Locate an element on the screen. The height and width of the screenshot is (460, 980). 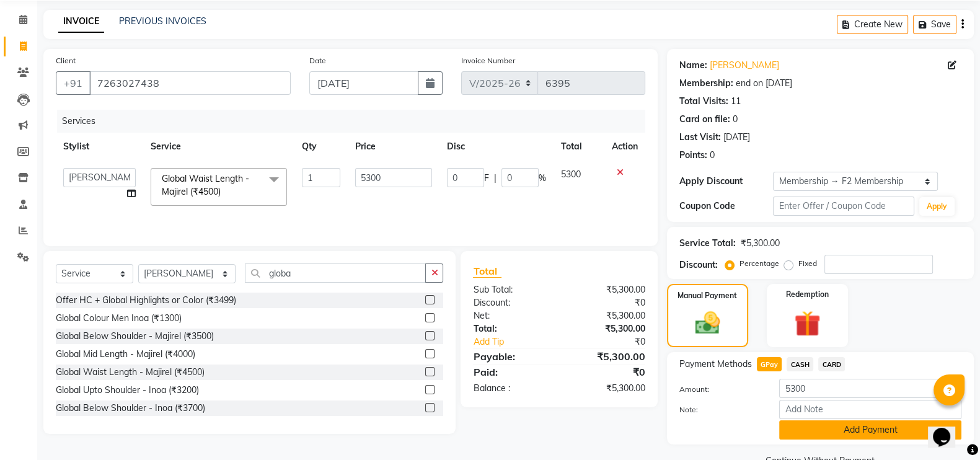
img: _gift.svg is located at coordinates (807, 324).